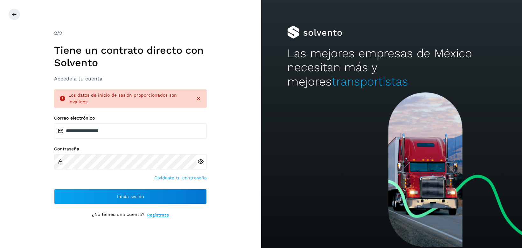  What do you see at coordinates (392, 67) in the screenshot?
I see `h2: Las mejores empresas de México necesitan más y mejores` at bounding box center [392, 67].